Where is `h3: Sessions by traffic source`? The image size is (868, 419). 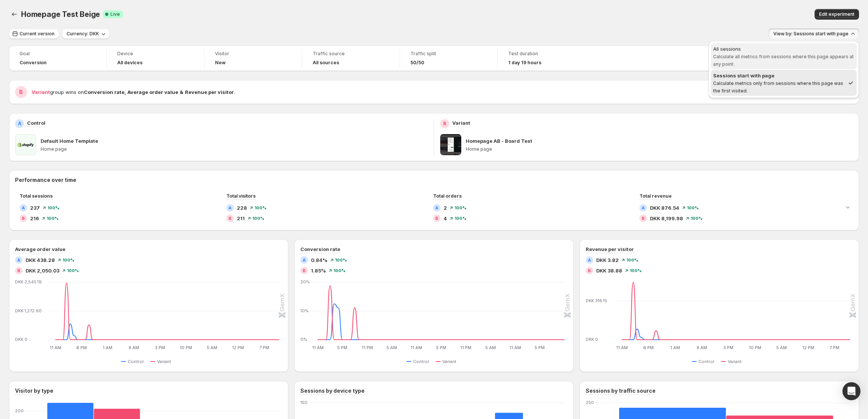
h3: Sessions by traffic source is located at coordinates (620, 390).